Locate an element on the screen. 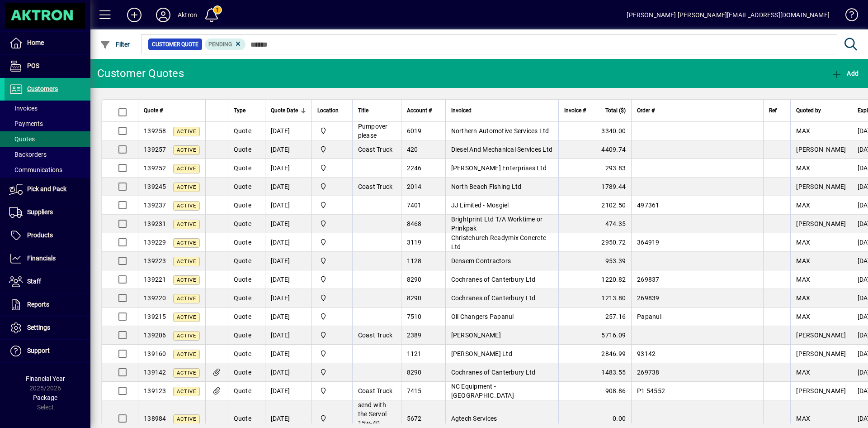 The width and height of the screenshot is (868, 428). span: Financials is located at coordinates (41, 258).